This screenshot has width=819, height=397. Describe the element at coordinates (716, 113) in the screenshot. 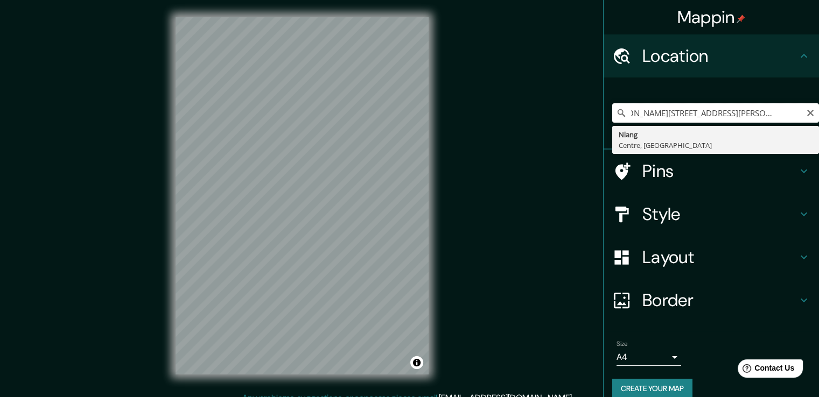

I see `input: Pick your city or area` at that location.